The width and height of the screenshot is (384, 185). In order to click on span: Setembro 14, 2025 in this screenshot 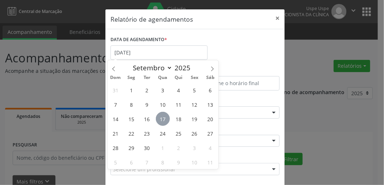, I will do `click(115, 119)`.